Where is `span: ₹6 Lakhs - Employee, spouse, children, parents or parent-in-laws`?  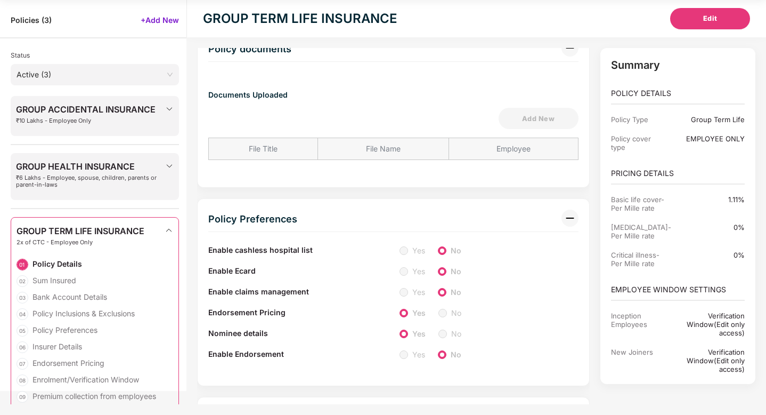 span: ₹6 Lakhs - Employee, spouse, children, parents or parent-in-laws is located at coordinates (91, 181).